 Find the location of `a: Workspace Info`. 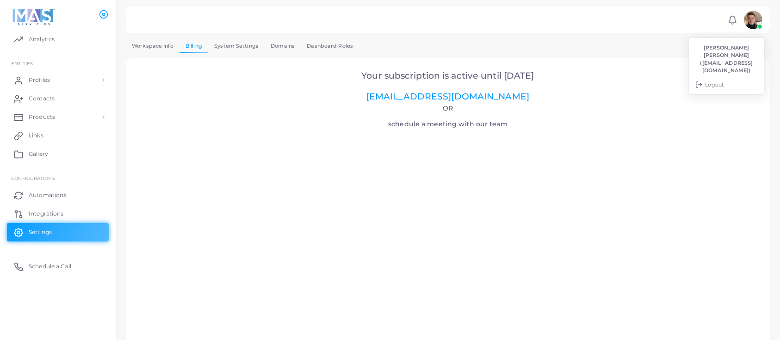

a: Workspace Info is located at coordinates (153, 46).